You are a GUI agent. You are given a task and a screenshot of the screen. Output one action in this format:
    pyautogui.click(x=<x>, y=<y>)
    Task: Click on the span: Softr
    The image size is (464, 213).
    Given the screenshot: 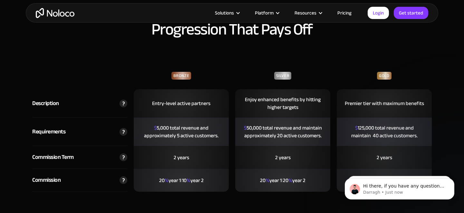 What is the action you would take?
    pyautogui.click(x=209, y=180)
    